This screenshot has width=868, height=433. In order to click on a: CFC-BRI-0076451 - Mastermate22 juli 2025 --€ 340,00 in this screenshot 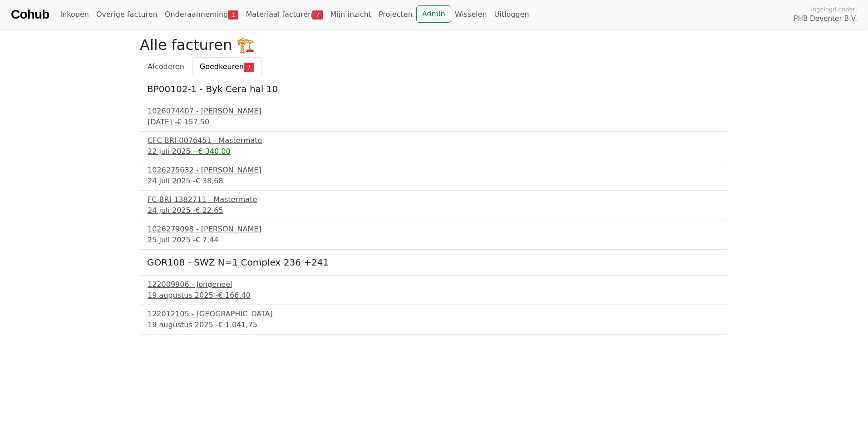, I will do `click(434, 146)`.